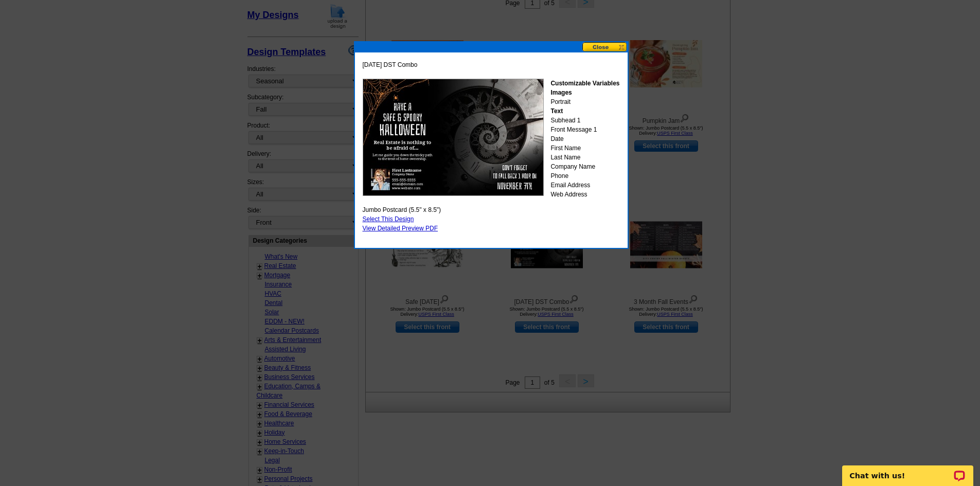 This screenshot has height=486, width=980. What do you see at coordinates (557, 111) in the screenshot?
I see `strong: Text` at bounding box center [557, 111].